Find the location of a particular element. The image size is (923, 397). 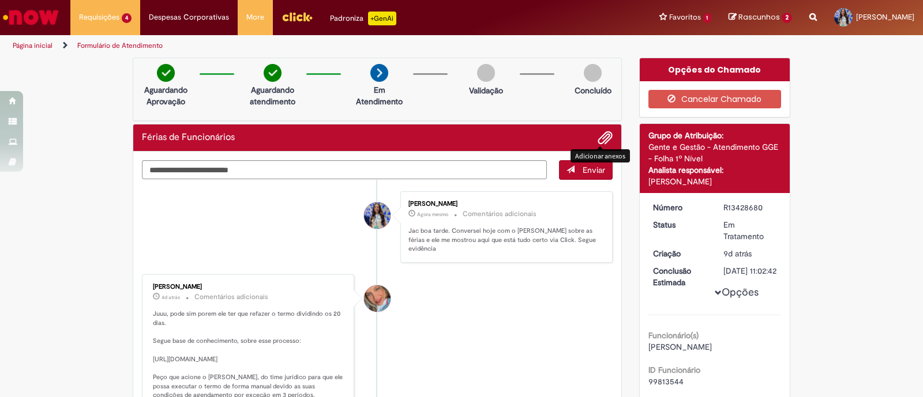

img: ServiceNow is located at coordinates (31, 17).